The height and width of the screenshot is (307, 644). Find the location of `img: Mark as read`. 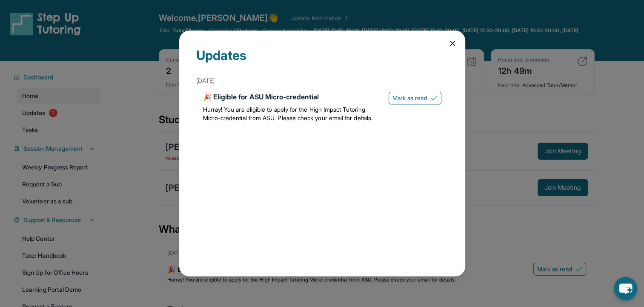

img: Mark as read is located at coordinates (434, 98).